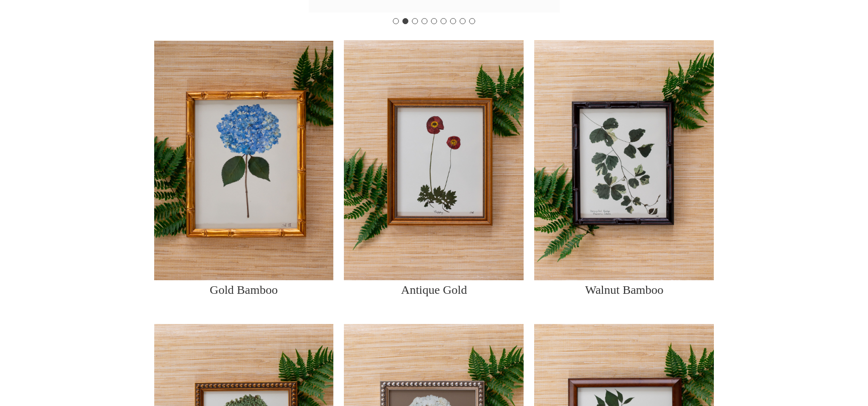 Image resolution: width=868 pixels, height=406 pixels. Describe the element at coordinates (434, 290) in the screenshot. I see `p: Antique Gold` at that location.